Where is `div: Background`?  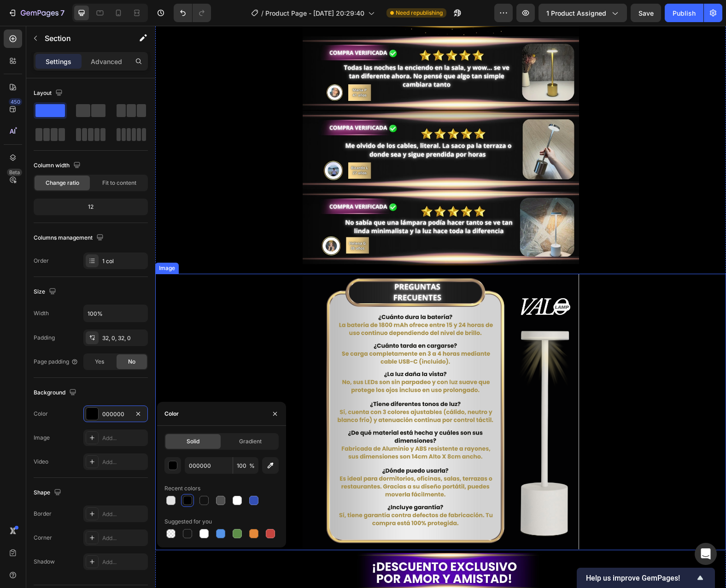 div: Background is located at coordinates (55, 392).